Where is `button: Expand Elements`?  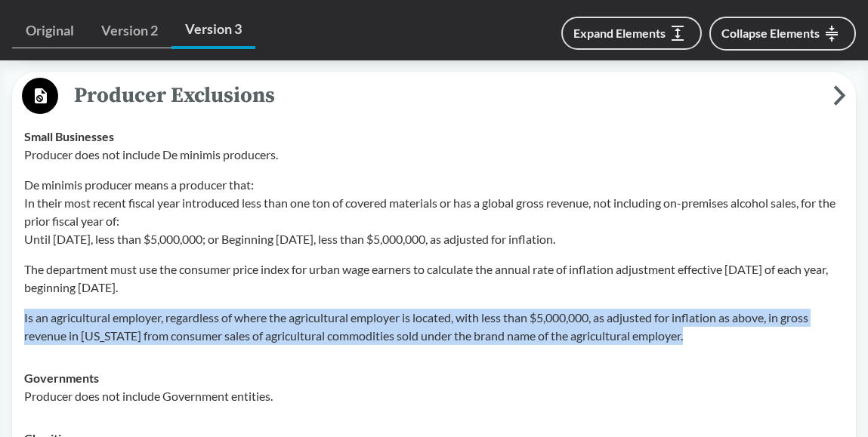
button: Expand Elements is located at coordinates (631, 33).